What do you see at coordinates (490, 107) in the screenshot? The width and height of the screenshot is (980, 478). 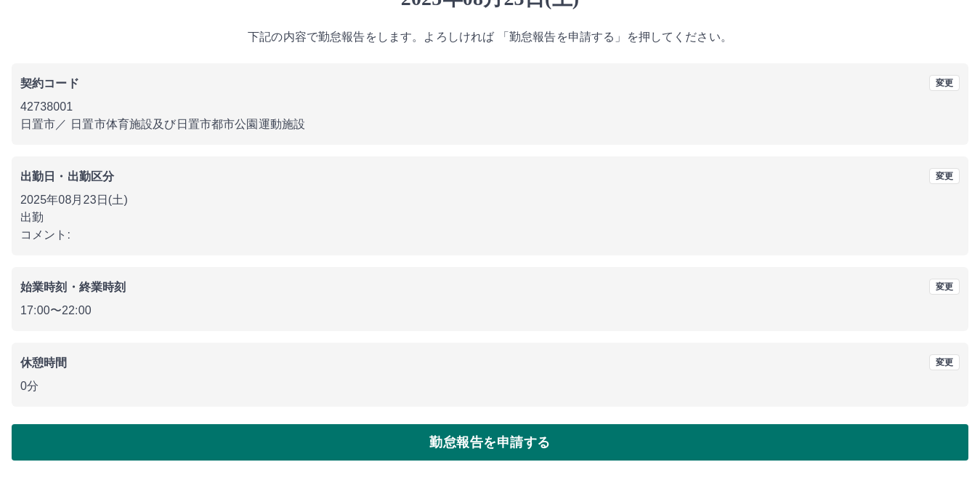 I see `p: 42738001` at bounding box center [490, 107].